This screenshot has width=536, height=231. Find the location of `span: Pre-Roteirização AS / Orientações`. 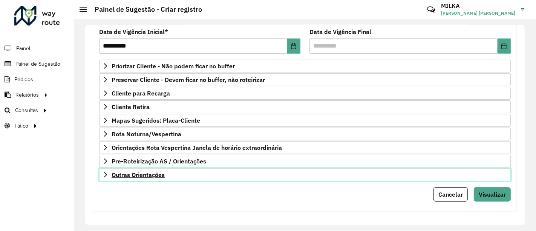

span: Pre-Roteirização AS / Orientações is located at coordinates (159, 161).